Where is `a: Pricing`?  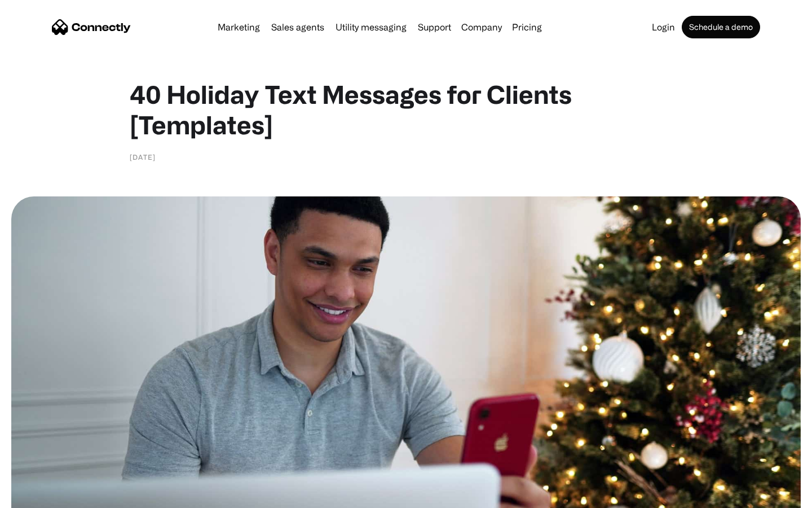 a: Pricing is located at coordinates (526, 27).